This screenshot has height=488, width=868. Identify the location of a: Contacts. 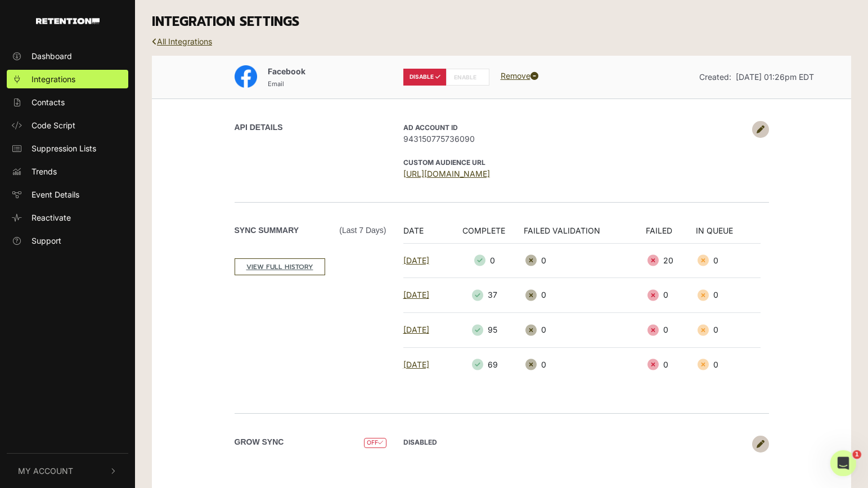
(68, 102).